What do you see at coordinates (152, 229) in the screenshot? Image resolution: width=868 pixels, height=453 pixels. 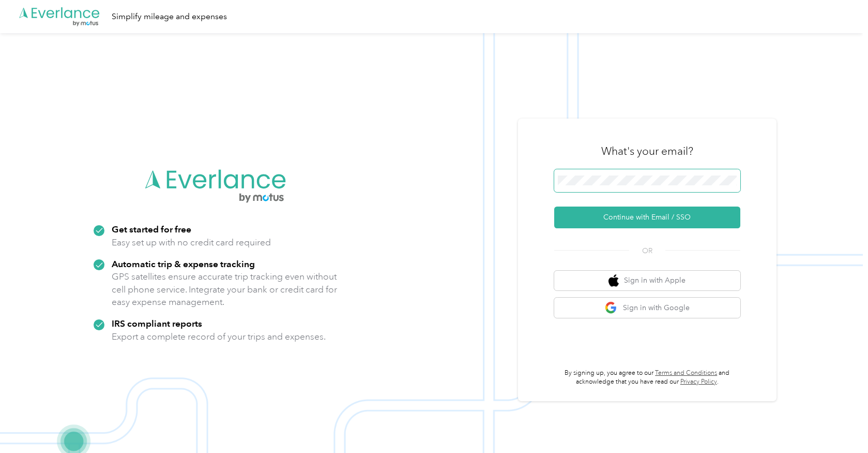 I see `strong: Get started for free` at bounding box center [152, 229].